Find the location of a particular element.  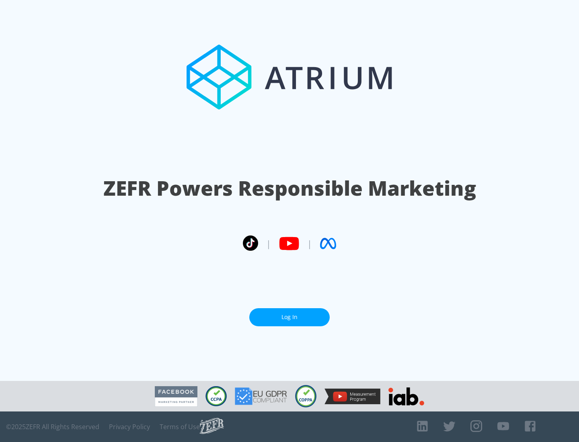

img: Facebook Marketing Partner is located at coordinates (176, 396).